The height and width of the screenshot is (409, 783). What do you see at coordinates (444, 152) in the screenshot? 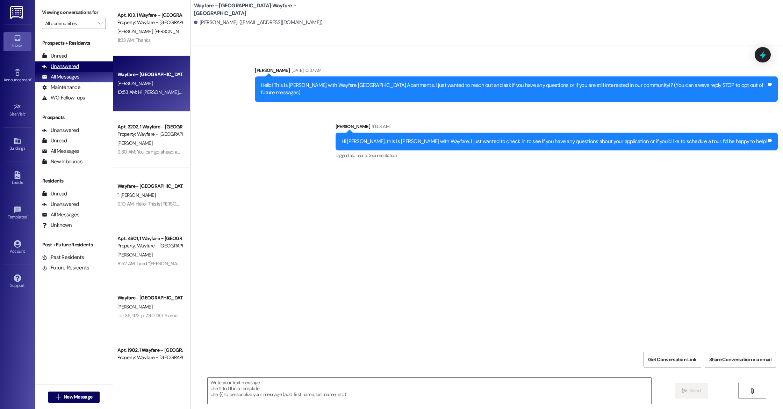
I see `div: 9:30 AM: You can go ahead and put funds in your portal as a credit, and the system will automatic...` at bounding box center [444, 152].